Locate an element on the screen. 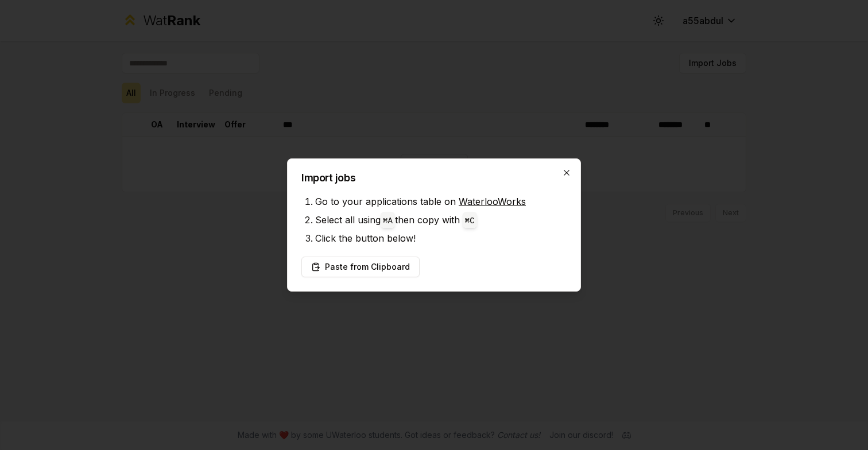 The height and width of the screenshot is (450, 868). code: ⌘ A is located at coordinates (388, 221).